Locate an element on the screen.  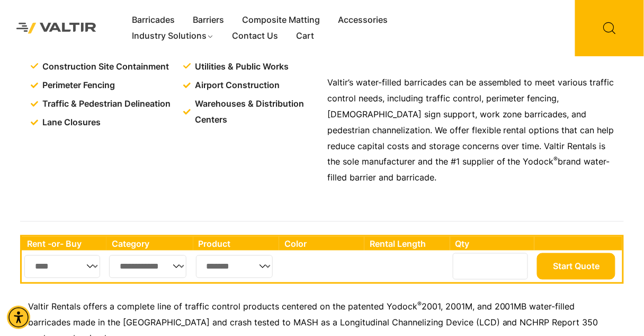
th: Rent -or- Buy is located at coordinates (64, 243).